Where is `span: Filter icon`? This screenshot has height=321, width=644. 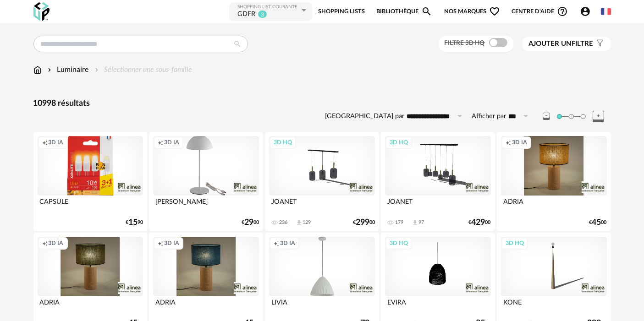 span: Filter icon is located at coordinates (599, 44).